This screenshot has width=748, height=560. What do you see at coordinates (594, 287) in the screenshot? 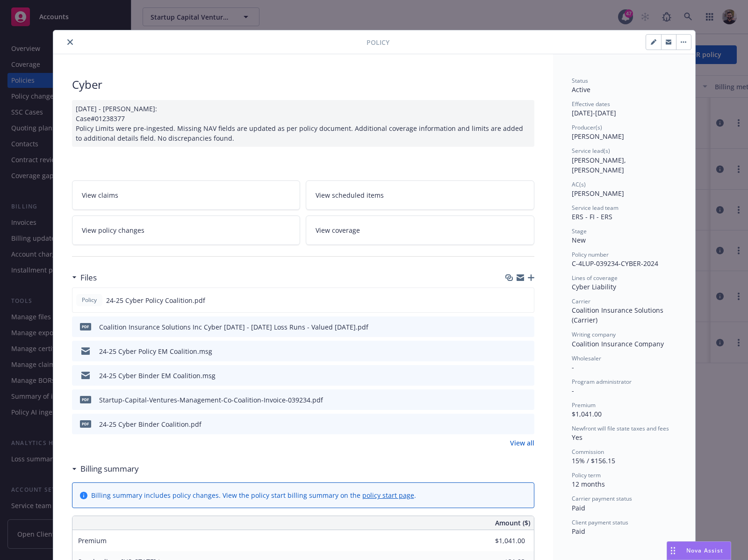
I see `span: Cyber Liability` at bounding box center [594, 287].